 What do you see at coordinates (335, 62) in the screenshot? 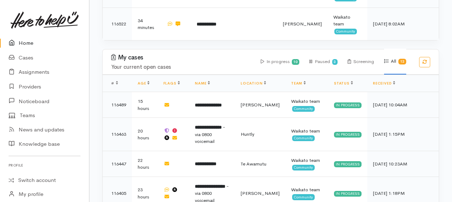
I see `b: 3` at bounding box center [335, 62].